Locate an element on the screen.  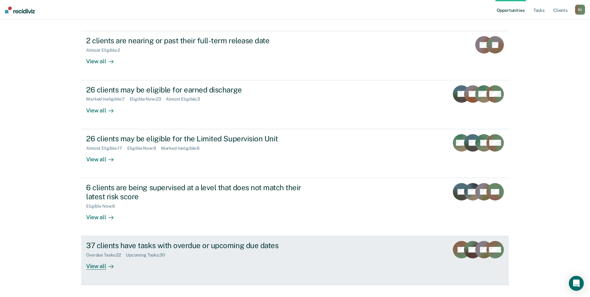
div: Almost Eligible : 17 is located at coordinates (107, 148).